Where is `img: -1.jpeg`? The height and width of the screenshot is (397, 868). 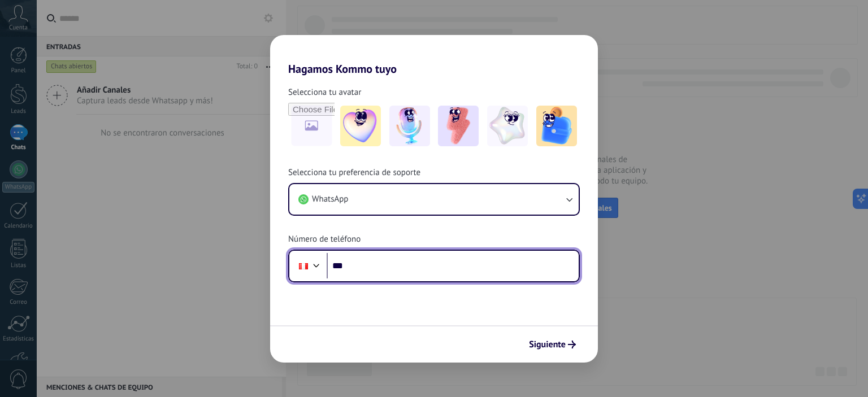
img: -1.jpeg is located at coordinates (360, 126).